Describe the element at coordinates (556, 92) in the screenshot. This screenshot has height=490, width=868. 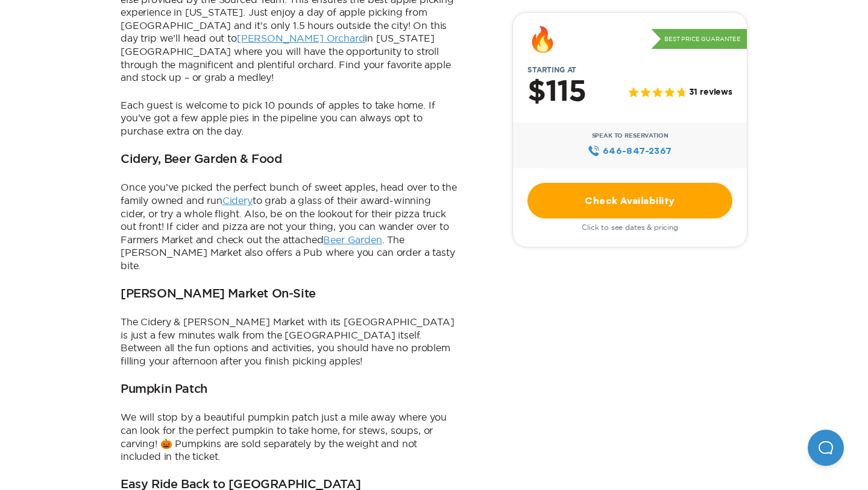
I see `h2: $115` at that location.